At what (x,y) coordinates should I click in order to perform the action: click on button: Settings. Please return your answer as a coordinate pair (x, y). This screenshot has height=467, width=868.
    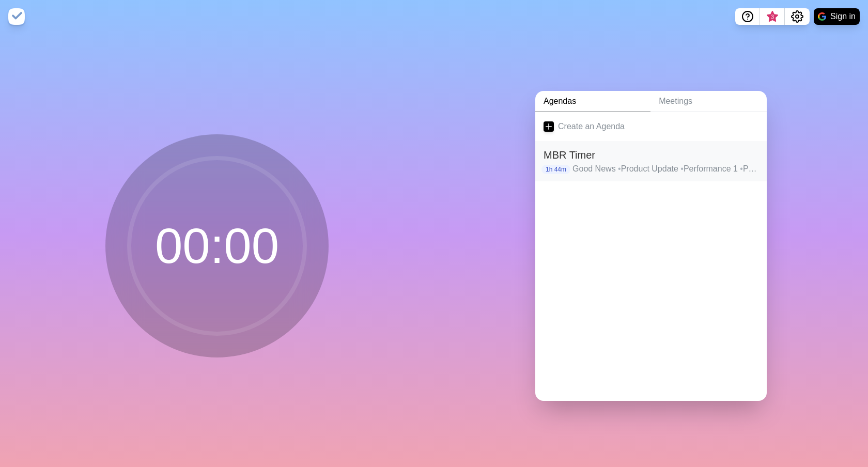
    Looking at the image, I should click on (797, 17).